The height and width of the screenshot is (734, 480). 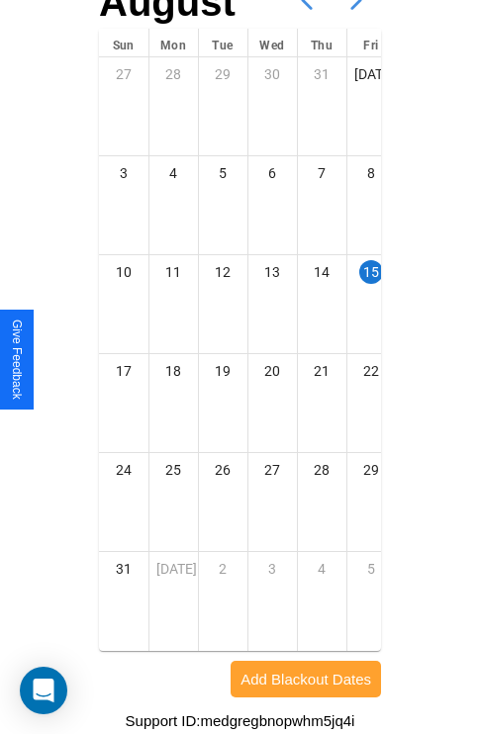 What do you see at coordinates (371, 43) in the screenshot?
I see `div: Fri` at bounding box center [371, 43].